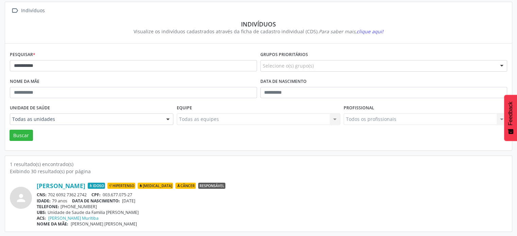 This screenshot has width=517, height=236. What do you see at coordinates (370, 31) in the screenshot?
I see `span: clique aqui!` at bounding box center [370, 31].